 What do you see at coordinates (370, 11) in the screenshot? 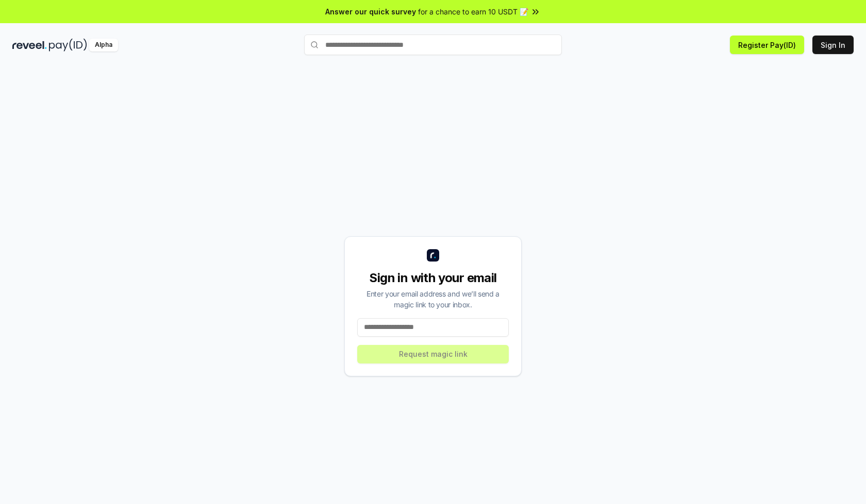
I see `span: Answer our quick survey` at bounding box center [370, 11].